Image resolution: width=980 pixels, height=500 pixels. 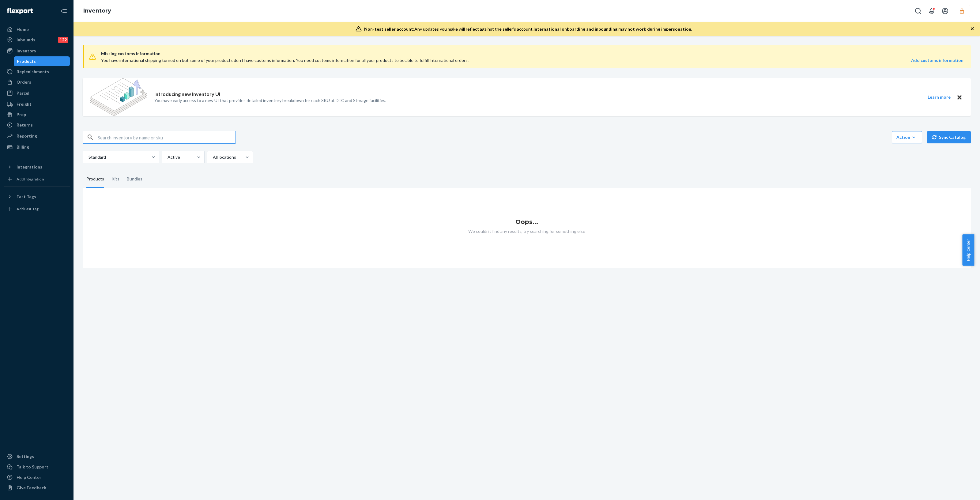 What do you see at coordinates (37, 179) in the screenshot?
I see `a: Add Integration` at bounding box center [37, 179].